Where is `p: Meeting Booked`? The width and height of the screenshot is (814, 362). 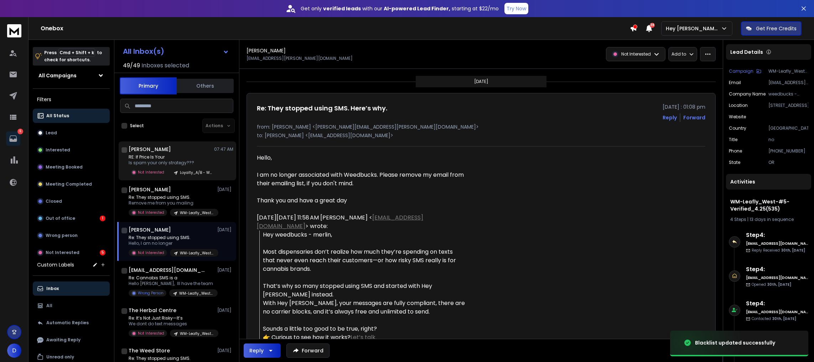
p: Meeting Booked is located at coordinates (64, 167).